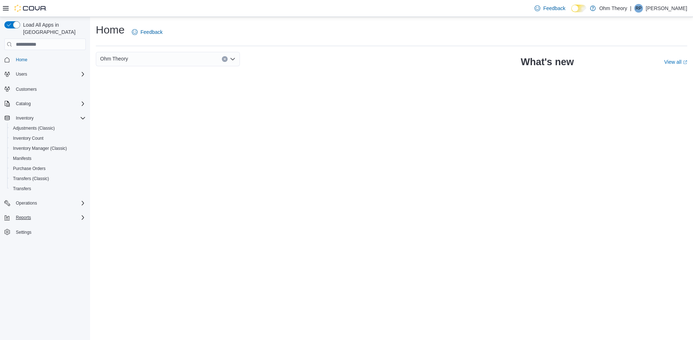 This screenshot has width=693, height=340. What do you see at coordinates (676, 62) in the screenshot?
I see `a: View allExternal link` at bounding box center [676, 62].